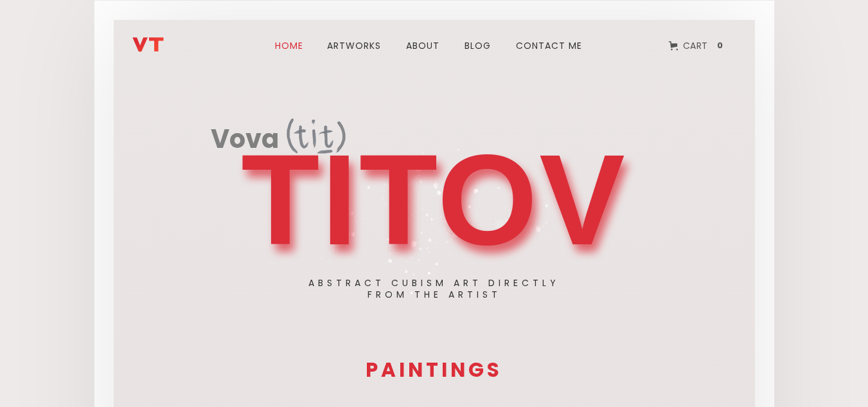 This screenshot has height=407, width=868. I want to click on a: blog, so click(477, 45).